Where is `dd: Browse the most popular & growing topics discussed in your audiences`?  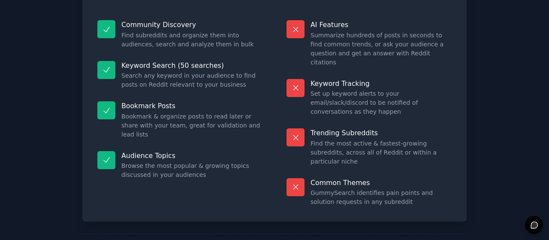
dd: Browse the most popular & growing topics discussed in your audiences is located at coordinates (192, 170).